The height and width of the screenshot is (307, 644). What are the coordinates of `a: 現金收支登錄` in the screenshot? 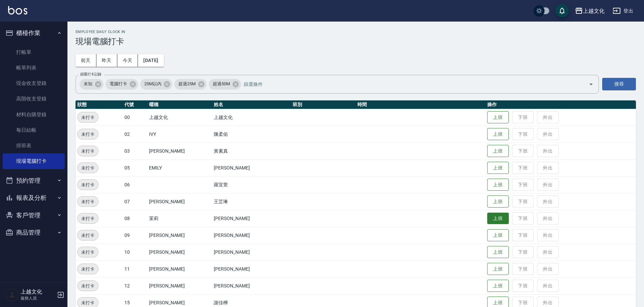 It's located at (33, 83).